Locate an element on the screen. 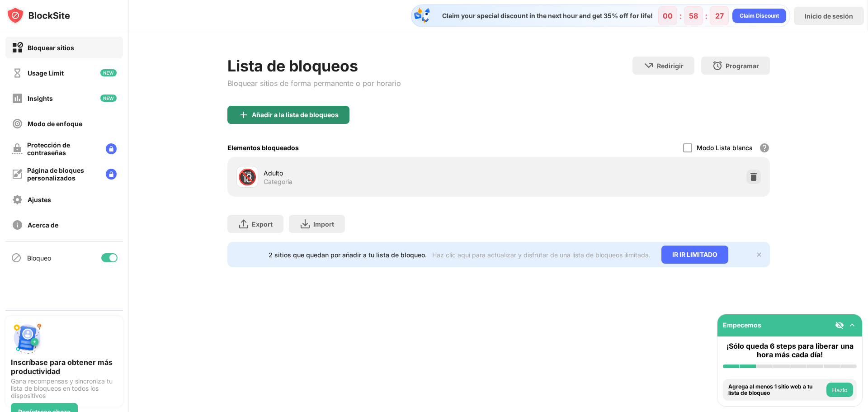 The width and height of the screenshot is (868, 412). button: Hazlo is located at coordinates (840, 390).